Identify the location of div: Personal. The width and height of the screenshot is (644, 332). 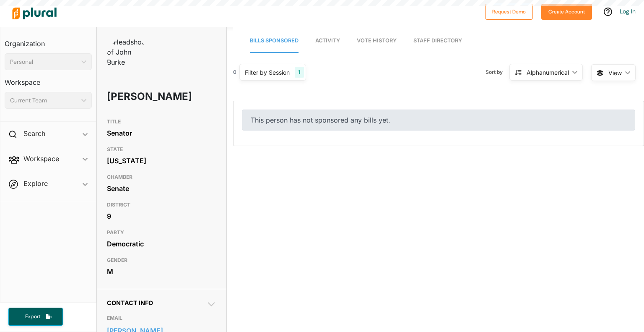
(44, 62).